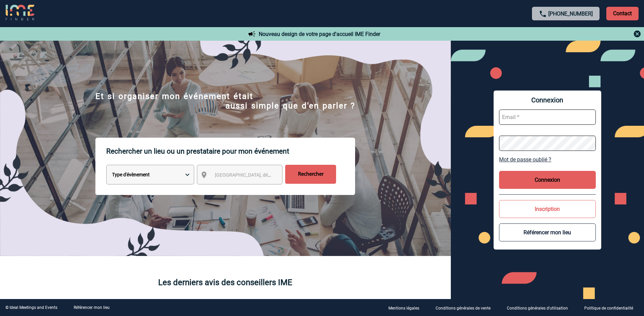  I want to click on a: Conditions générales de vente, so click(466, 307).